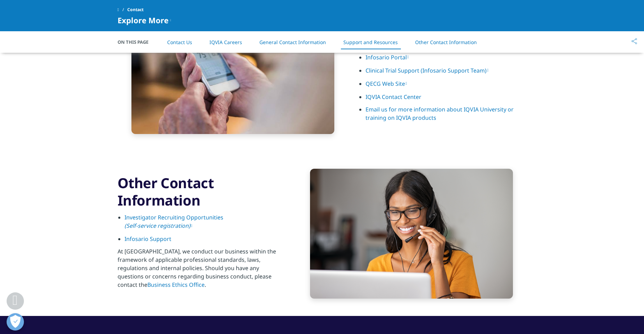 The width and height of the screenshot is (644, 334). What do you see at coordinates (293, 42) in the screenshot?
I see `a: General Contact Information` at bounding box center [293, 42].